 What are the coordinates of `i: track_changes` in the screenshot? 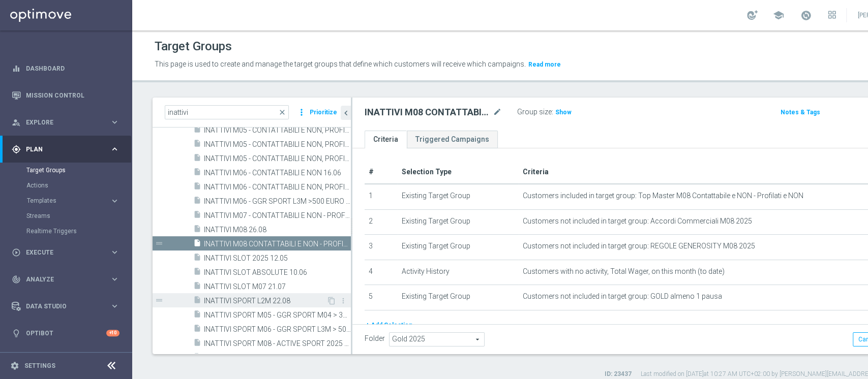 It's located at (16, 280).